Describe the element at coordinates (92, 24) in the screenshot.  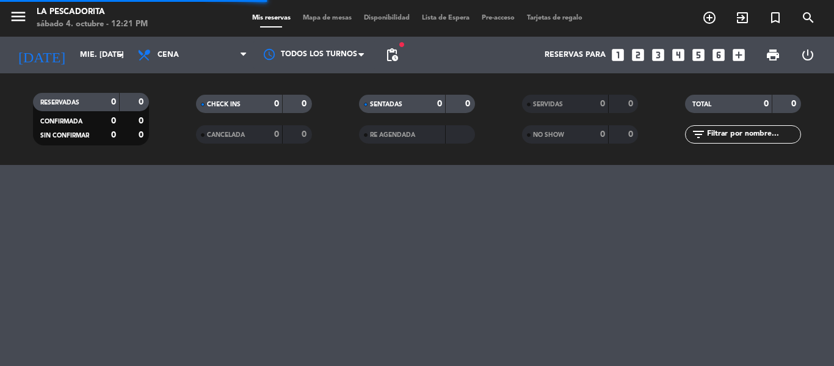
I see `div: sábado 4. octubre - 12:21 PM` at that location.